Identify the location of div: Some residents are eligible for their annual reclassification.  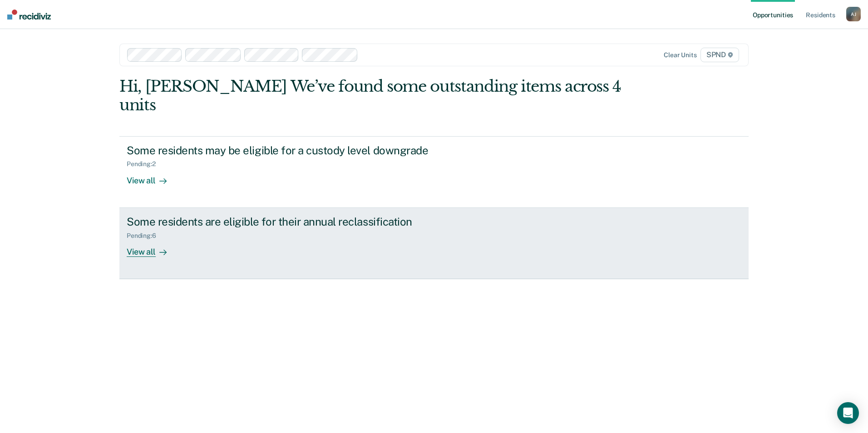
(286, 222).